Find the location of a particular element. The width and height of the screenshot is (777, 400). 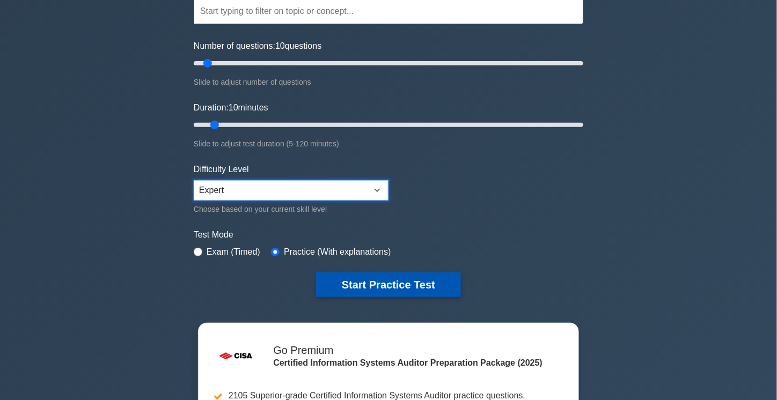

label: Practice (With explanations) is located at coordinates (337, 252).